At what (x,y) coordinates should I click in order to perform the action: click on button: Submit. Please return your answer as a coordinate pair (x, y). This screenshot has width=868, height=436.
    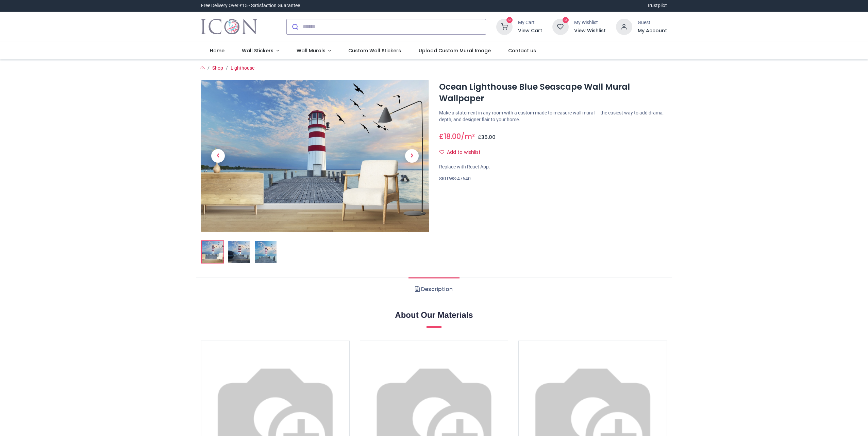
    Looking at the image, I should click on (294, 27).